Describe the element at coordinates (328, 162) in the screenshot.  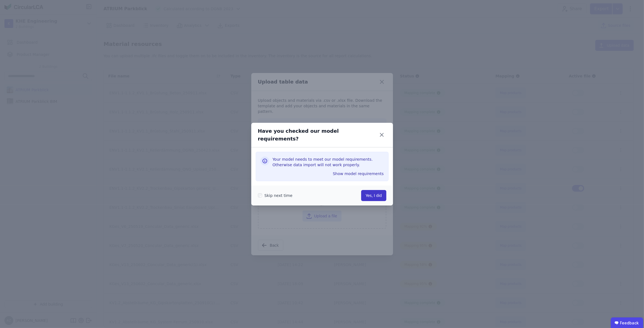
I see `h3: Your model needs to meet our model requirements. Otherwise data import will not work properly.` at that location.